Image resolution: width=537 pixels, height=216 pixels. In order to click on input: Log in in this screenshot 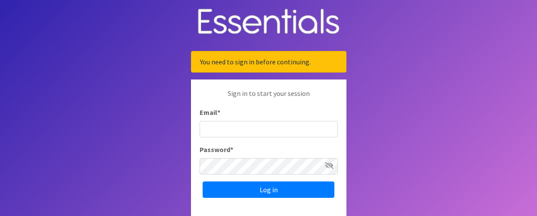, I will do `click(268, 190)`.